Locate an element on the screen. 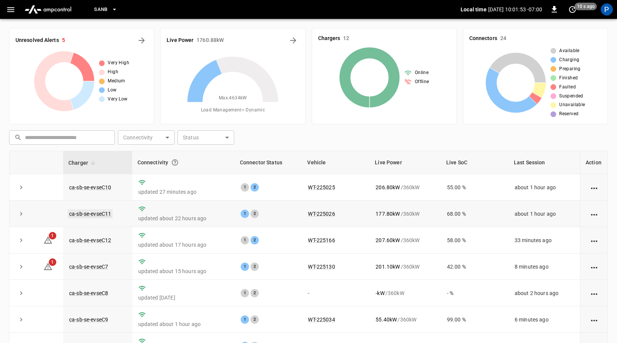 Image resolution: width=617 pixels, height=343 pixels. span: Very High is located at coordinates (118, 63).